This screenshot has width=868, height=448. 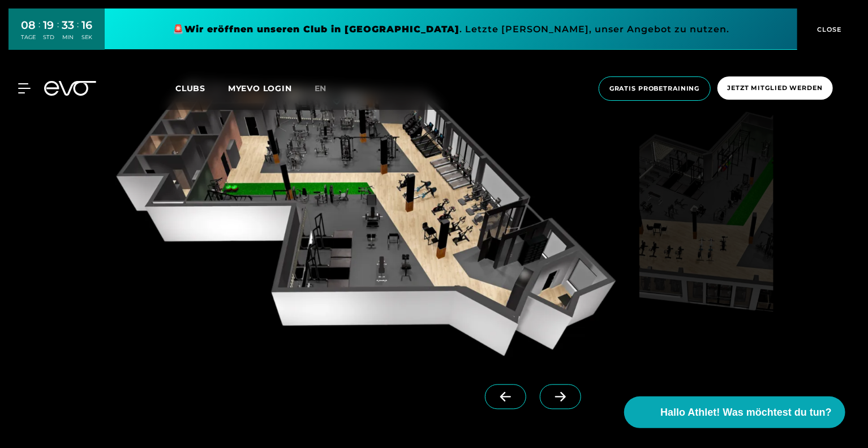 I want to click on span: Jetzt Mitglied werden, so click(x=775, y=88).